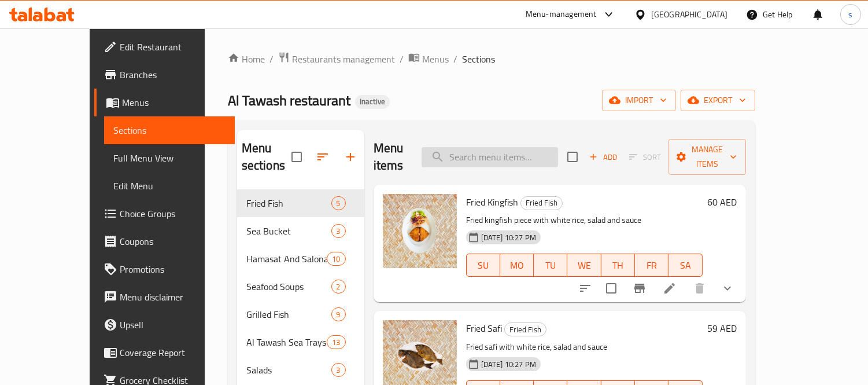 Image resolution: width=868 pixels, height=385 pixels. Describe the element at coordinates (289, 286) in the screenshot. I see `div: Seafood Soups` at that location.